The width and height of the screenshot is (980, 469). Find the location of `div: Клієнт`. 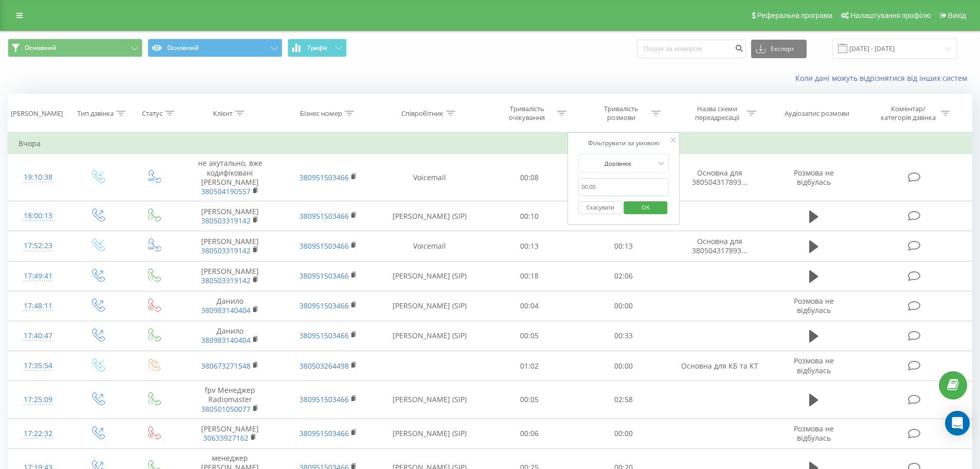

div: Клієнт is located at coordinates (223, 113).